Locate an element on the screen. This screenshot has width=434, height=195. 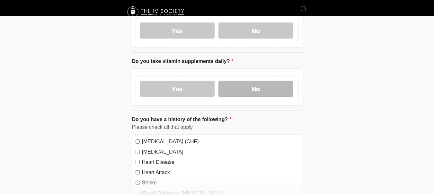
label: Do you take vitamin supplements daily? is located at coordinates (183, 61).